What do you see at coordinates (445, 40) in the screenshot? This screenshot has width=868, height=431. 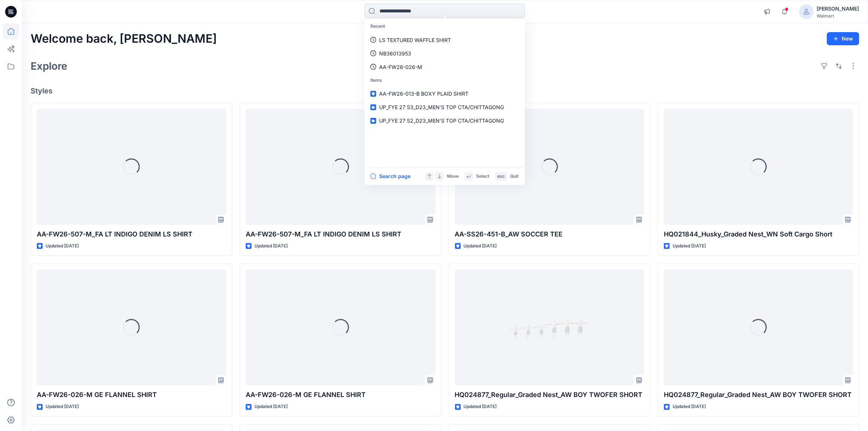 I see `a: LS TEXTURED WAFFLE SHIRT` at bounding box center [445, 40].